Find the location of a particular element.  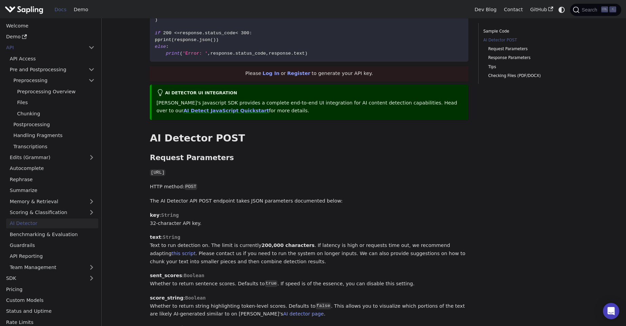

strong: 200,000 characters is located at coordinates (288, 245).